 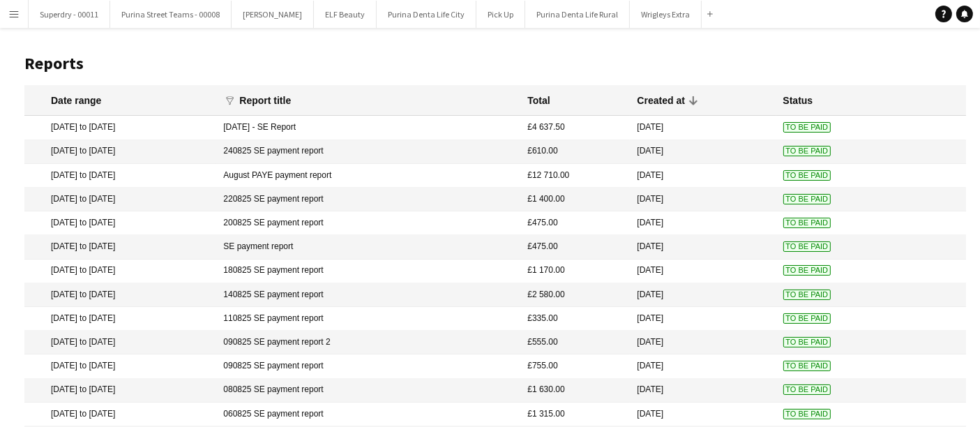 I want to click on button: Purina Street Teams - 00008, so click(x=171, y=14).